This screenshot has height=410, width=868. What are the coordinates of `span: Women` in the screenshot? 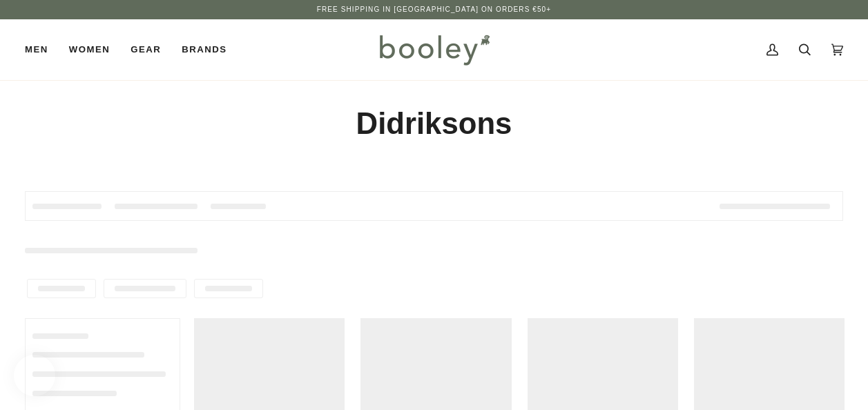 It's located at (89, 50).